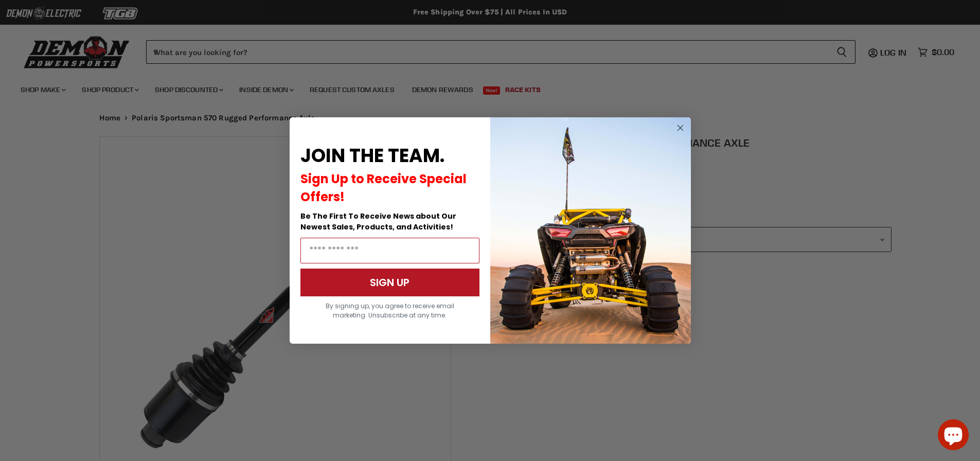  What do you see at coordinates (390, 282) in the screenshot?
I see `button: SIGN UP` at bounding box center [390, 282].